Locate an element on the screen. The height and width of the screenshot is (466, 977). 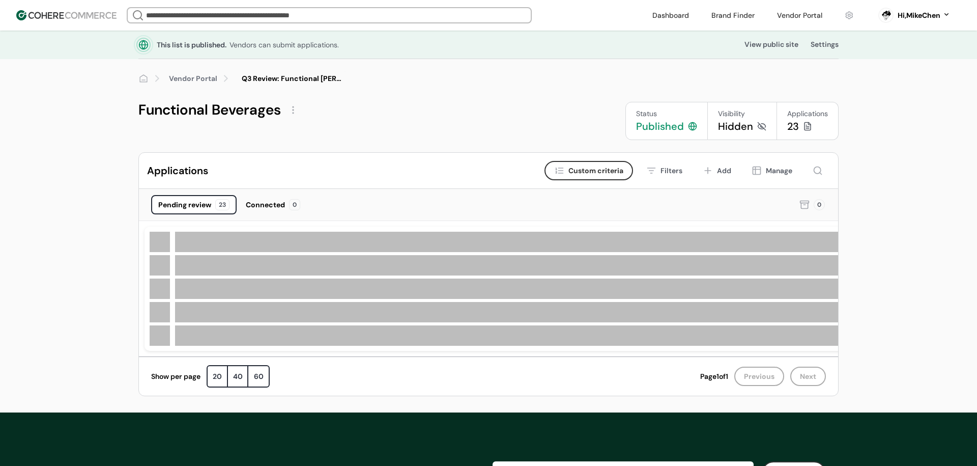
div: Page 1 of 1 is located at coordinates (714, 376).